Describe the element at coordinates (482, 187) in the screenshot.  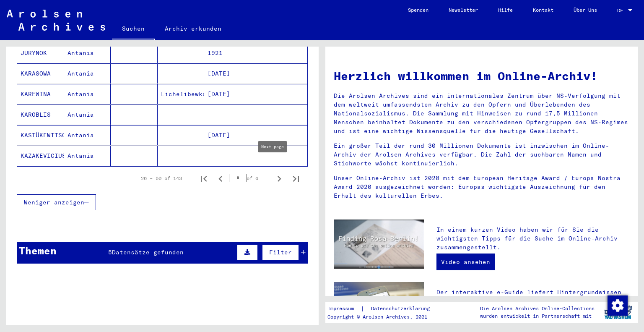
I see `p: Unser Online-Archiv ist 2020 mit dem European Heritage Award / Europa Nostra Award 2020 ausgezeic...` at that location.